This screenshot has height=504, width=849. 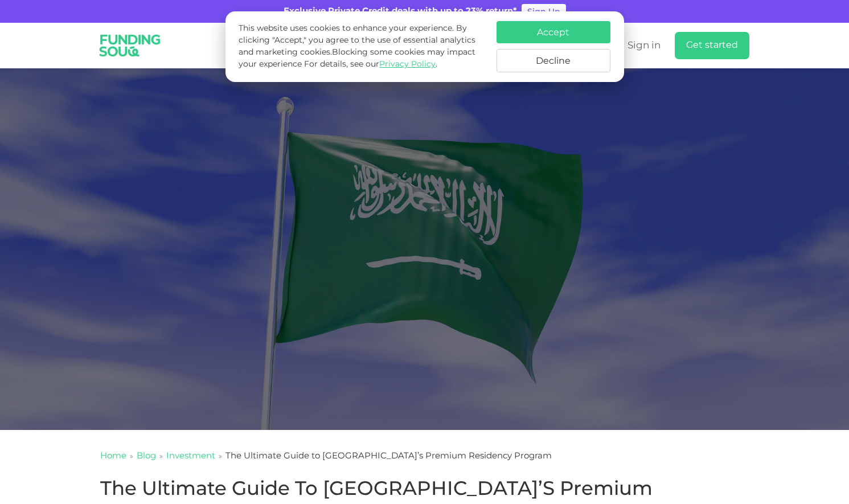 I want to click on span: Sign in, so click(x=644, y=45).